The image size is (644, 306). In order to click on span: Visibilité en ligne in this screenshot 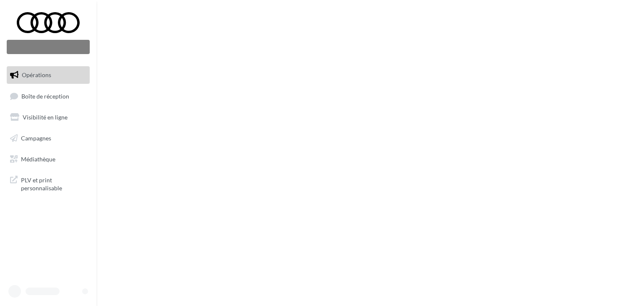, I will do `click(45, 117)`.